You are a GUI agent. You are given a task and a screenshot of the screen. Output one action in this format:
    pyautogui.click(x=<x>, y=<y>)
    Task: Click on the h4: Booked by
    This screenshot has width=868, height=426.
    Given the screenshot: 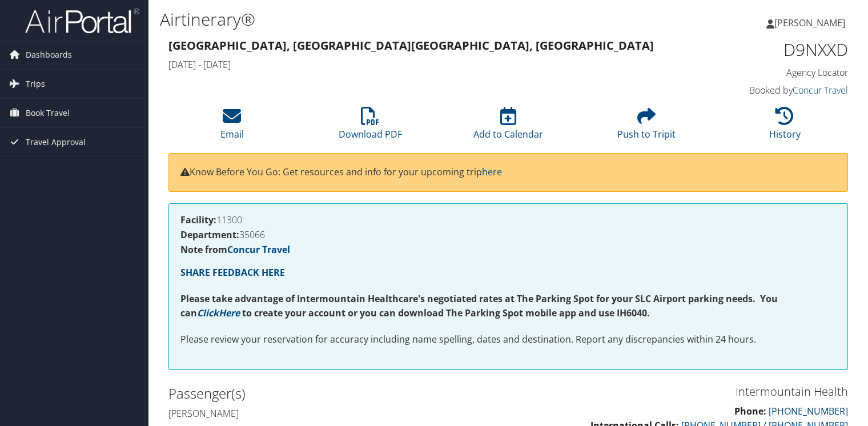 What is the action you would take?
    pyautogui.click(x=769, y=90)
    